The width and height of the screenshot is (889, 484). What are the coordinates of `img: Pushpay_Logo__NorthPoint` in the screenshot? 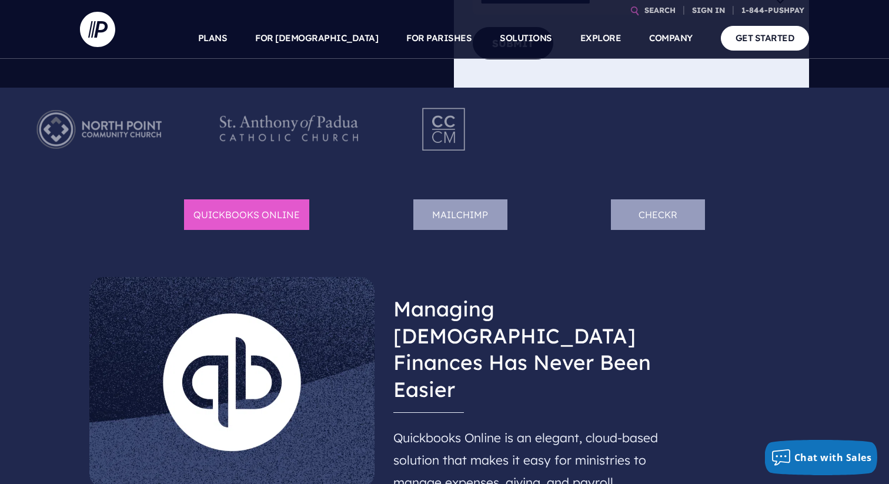 It's located at (99, 129).